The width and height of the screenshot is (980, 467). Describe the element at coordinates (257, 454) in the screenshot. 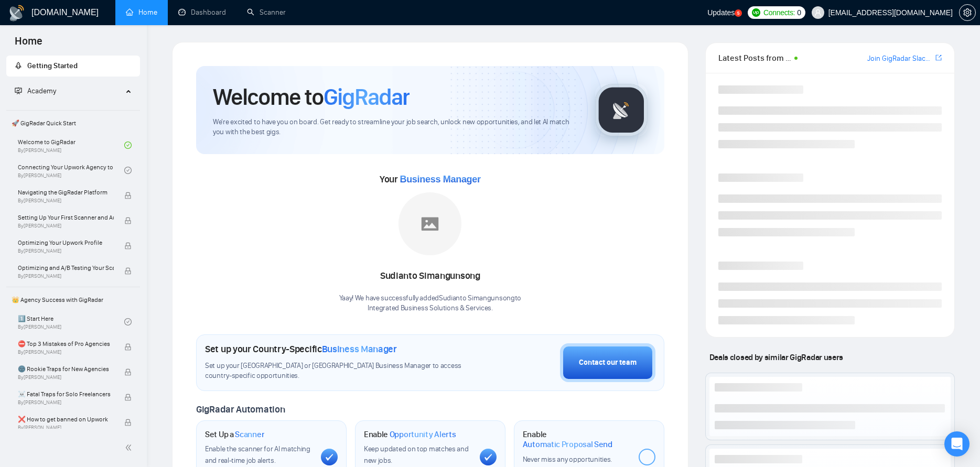

I see `span: Enable the scanner for AI matching and real-time job alerts.` at that location.